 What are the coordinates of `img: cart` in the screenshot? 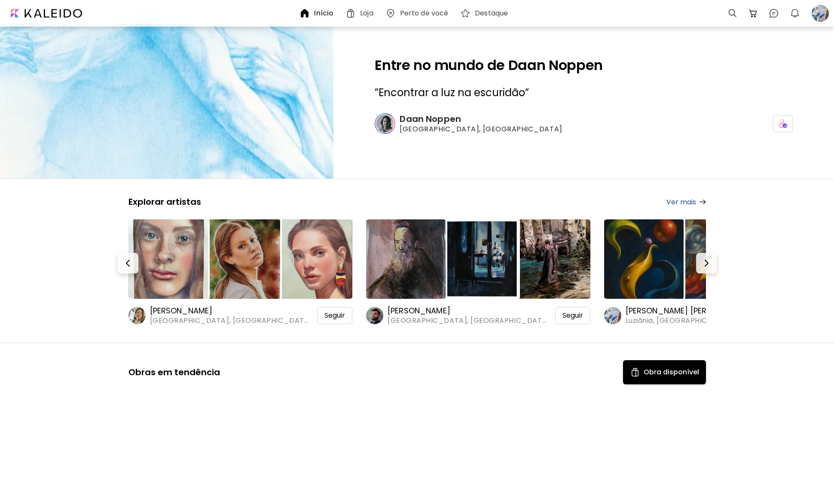 It's located at (753, 13).